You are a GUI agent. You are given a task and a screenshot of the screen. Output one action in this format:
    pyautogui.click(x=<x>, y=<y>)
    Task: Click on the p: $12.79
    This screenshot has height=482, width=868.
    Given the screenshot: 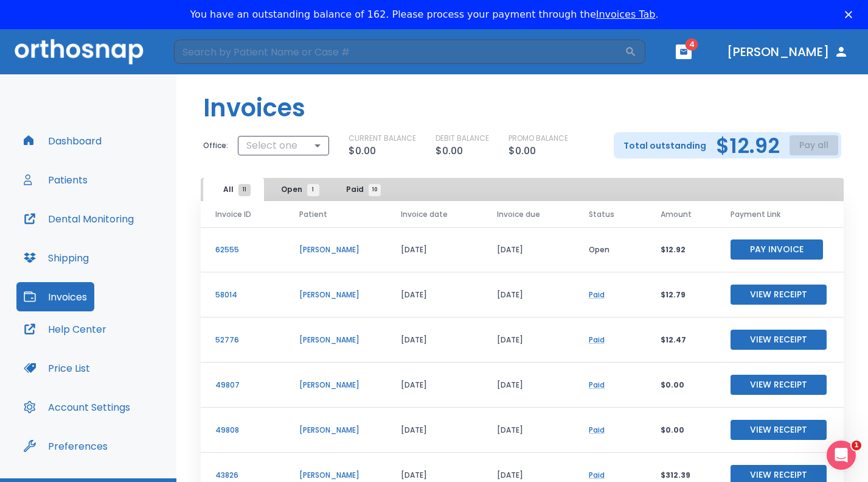 What is the action you would take?
    pyautogui.click(x=681, y=295)
    